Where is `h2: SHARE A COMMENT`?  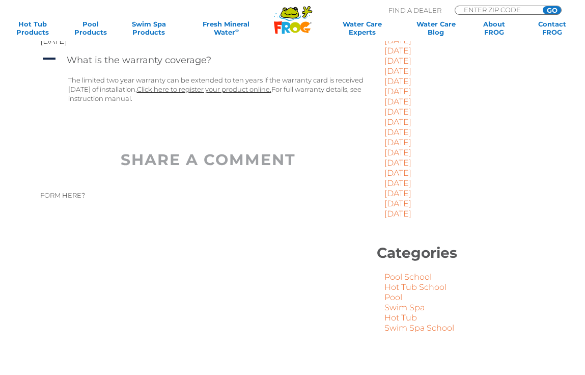
h2: SHARE A COMMENT is located at coordinates (208, 160).